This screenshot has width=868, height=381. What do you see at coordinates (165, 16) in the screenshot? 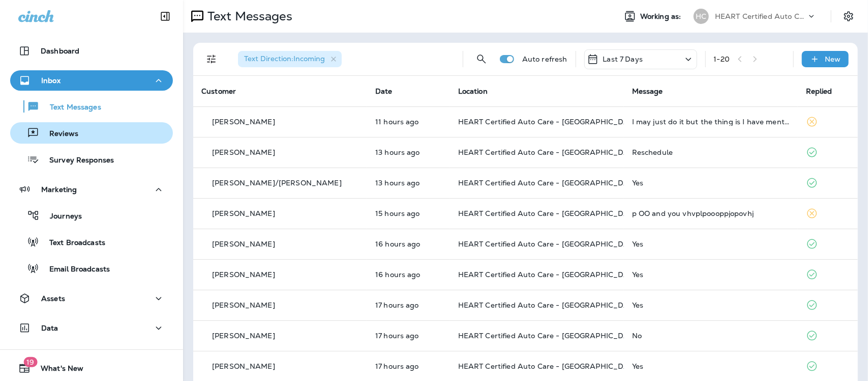
I see `button: Collapse Sidebar` at bounding box center [165, 16].